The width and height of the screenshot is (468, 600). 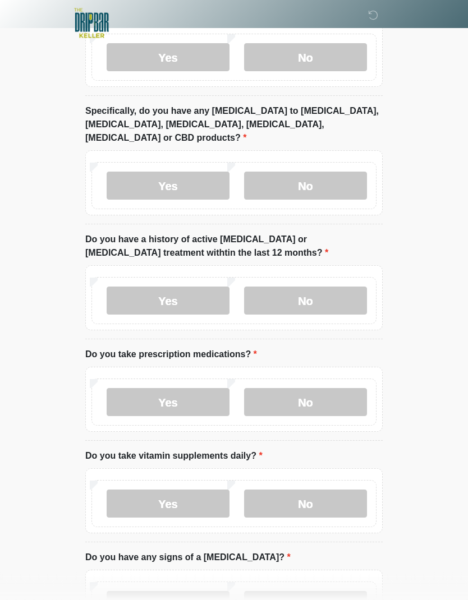 What do you see at coordinates (174, 457) in the screenshot?
I see `label: Do you take vitamin supplements daily?` at bounding box center [174, 457].